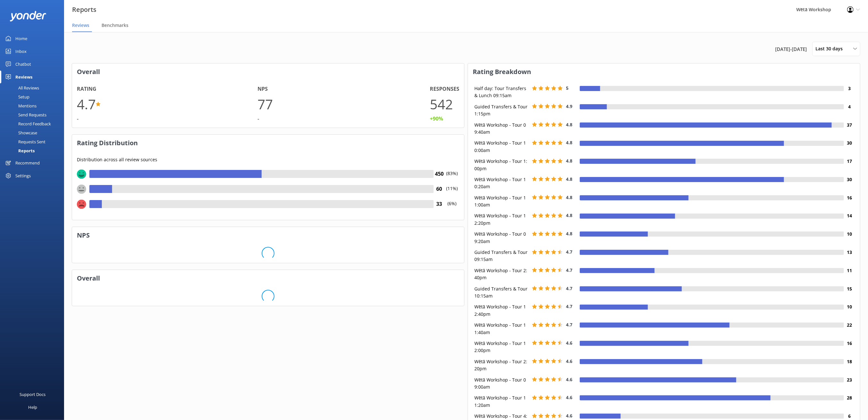 This screenshot has width=868, height=420. I want to click on div: Reports, so click(19, 150).